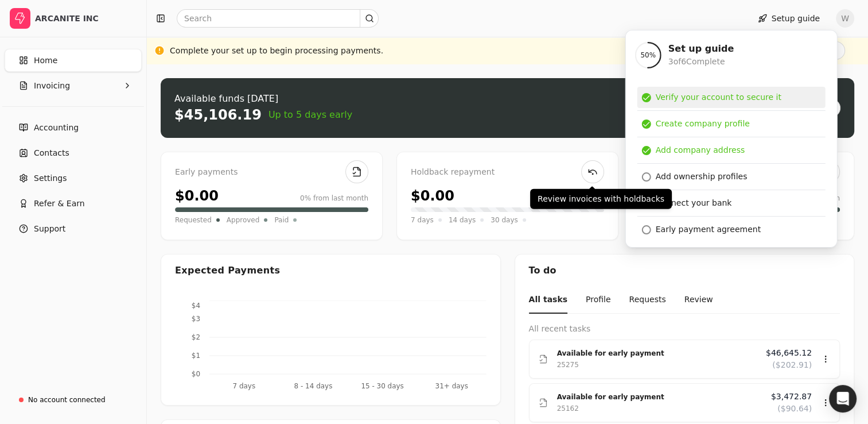 The height and width of the screenshot is (424, 868). I want to click on div: To do, so click(684, 270).